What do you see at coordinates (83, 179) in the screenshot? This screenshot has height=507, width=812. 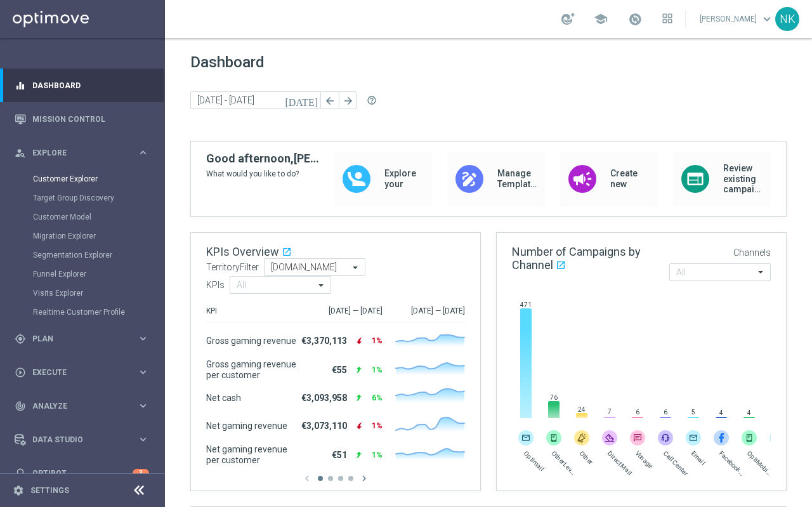 I see `a: Customer Explorer` at bounding box center [83, 179].